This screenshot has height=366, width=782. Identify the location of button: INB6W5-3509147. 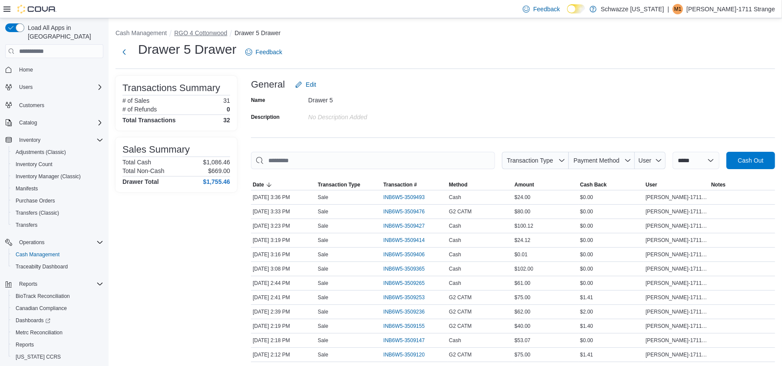
(408, 341).